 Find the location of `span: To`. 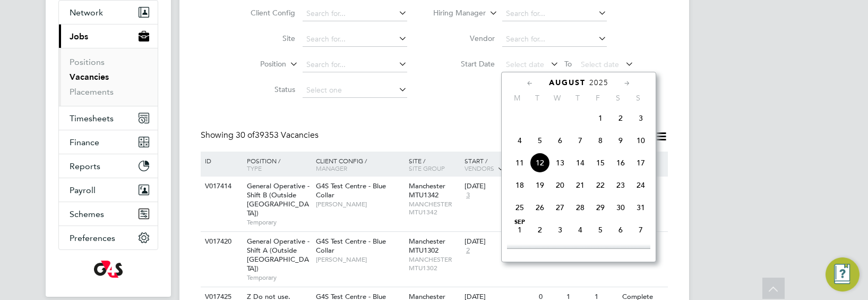

span: To is located at coordinates (568, 64).